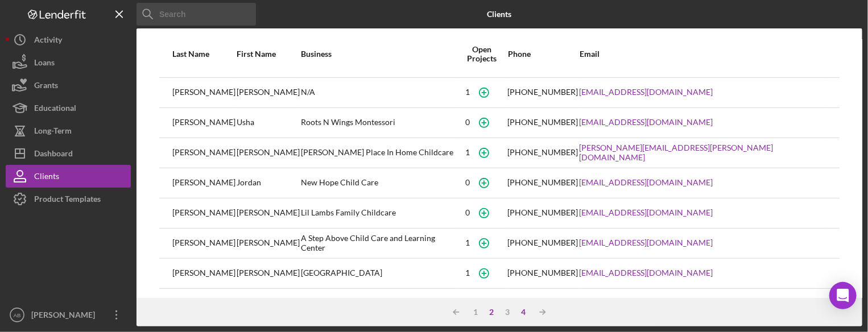 The height and width of the screenshot is (332, 868). Describe the element at coordinates (507, 313) in the screenshot. I see `div: 3` at that location.